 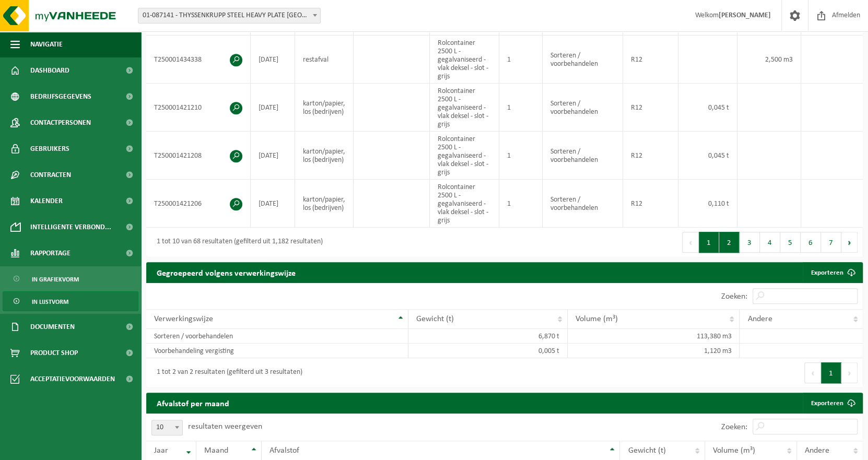 I want to click on span: Dashboard, so click(x=50, y=70).